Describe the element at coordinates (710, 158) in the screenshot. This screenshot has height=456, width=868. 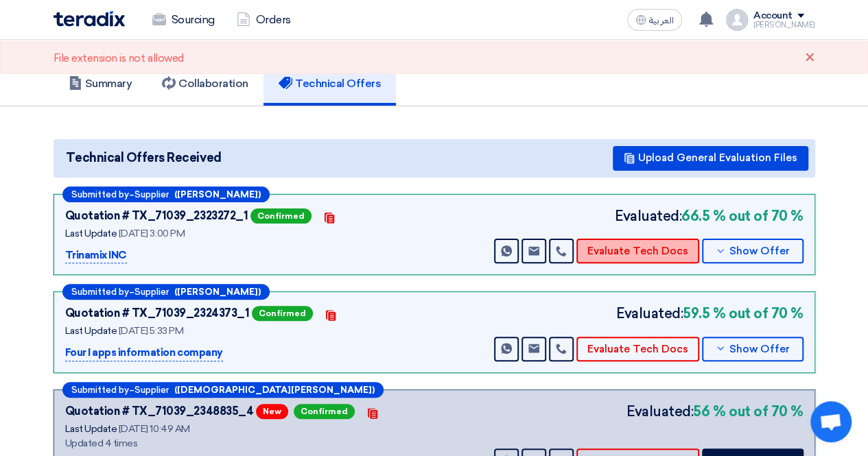
I see `button: Upload General Evaluation Files` at that location.